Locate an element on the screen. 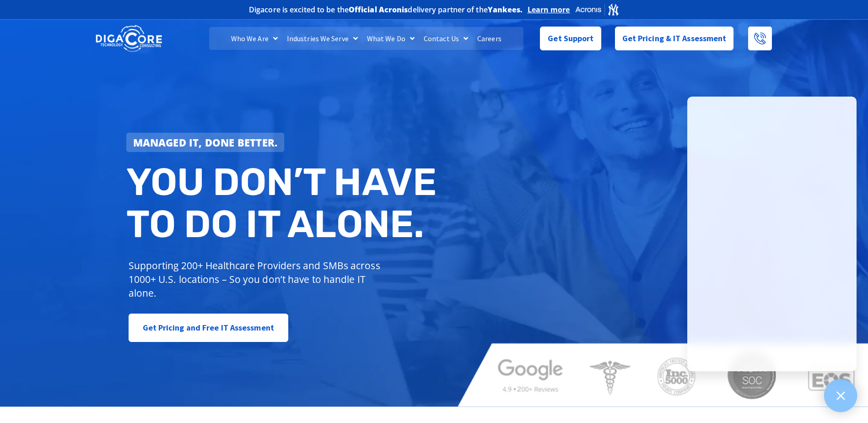  a: Get Pricing & IT Assessment is located at coordinates (674, 38).